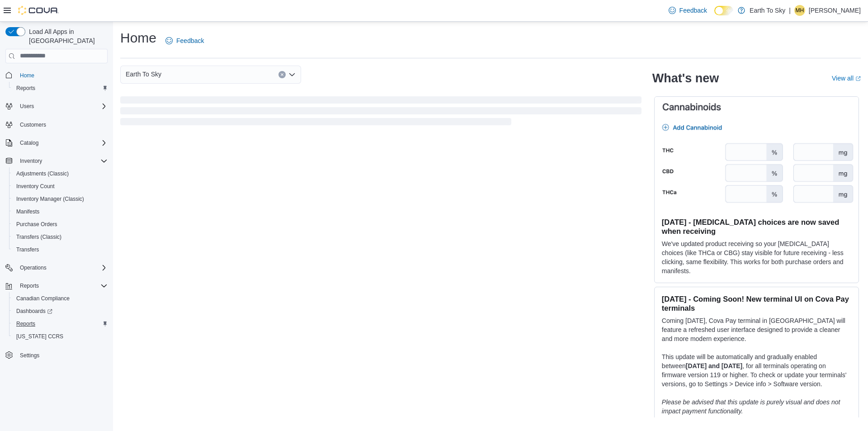  I want to click on p: Earth To Sky, so click(767, 10).